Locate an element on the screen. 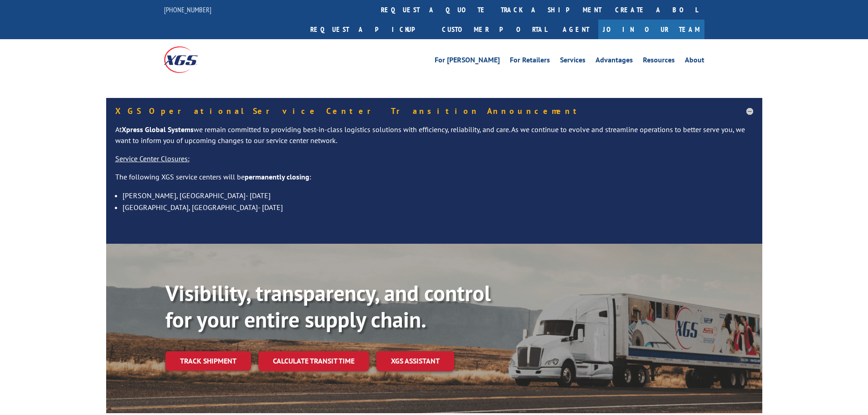 The height and width of the screenshot is (415, 868). a: Calculate transit time is located at coordinates (314, 361).